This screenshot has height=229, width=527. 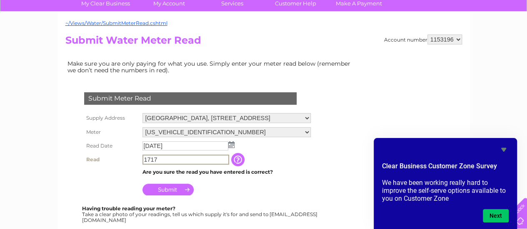 What do you see at coordinates (503, 150) in the screenshot?
I see `button: Hide survey` at bounding box center [503, 150].